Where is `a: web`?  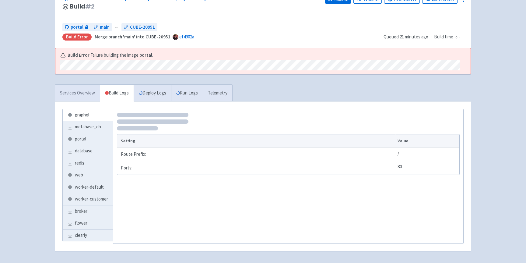
a: web is located at coordinates (88, 175).